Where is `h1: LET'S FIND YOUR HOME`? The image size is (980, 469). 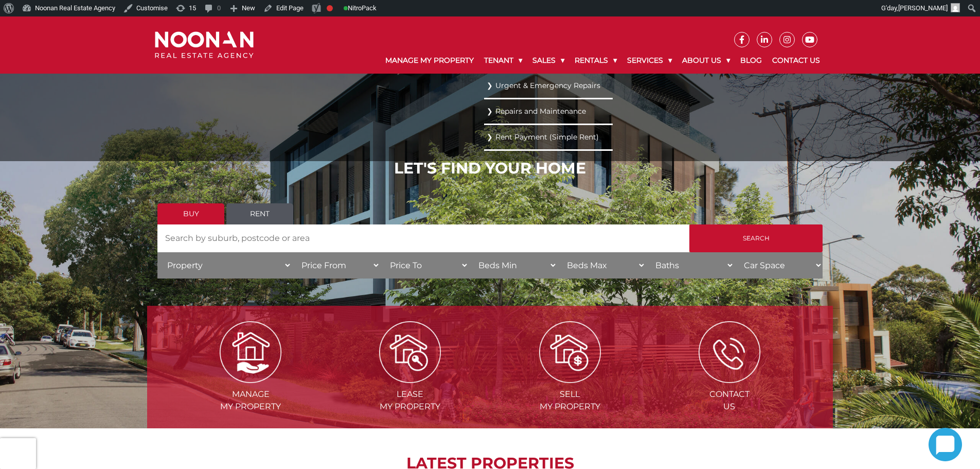
h1: LET'S FIND YOUR HOME is located at coordinates (490, 168).